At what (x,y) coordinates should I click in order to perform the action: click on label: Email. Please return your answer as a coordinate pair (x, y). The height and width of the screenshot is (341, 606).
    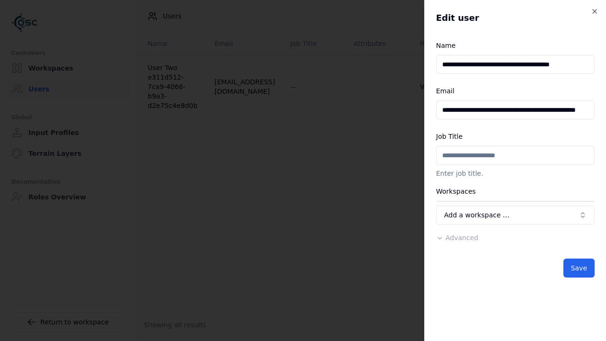
    Looking at the image, I should click on (445, 91).